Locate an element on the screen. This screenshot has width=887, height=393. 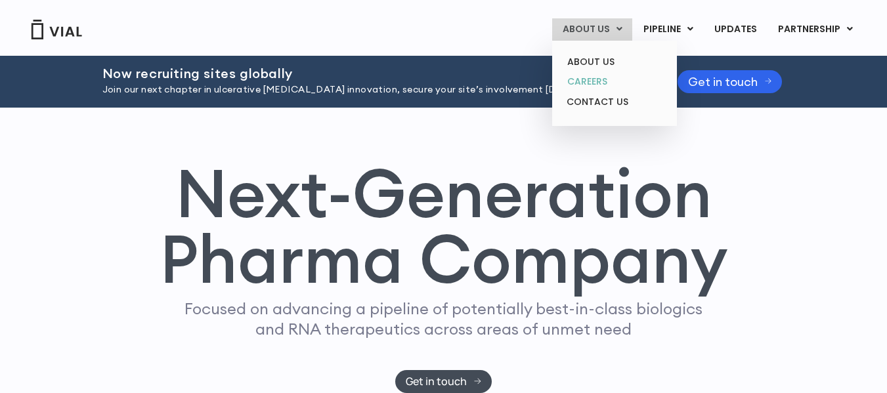
img: Vial Logo is located at coordinates (56, 30).